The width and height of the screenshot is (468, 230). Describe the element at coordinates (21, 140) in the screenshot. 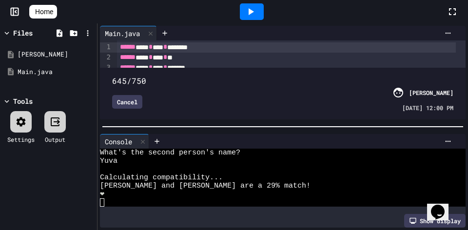

I see `div: Settings` at that location.